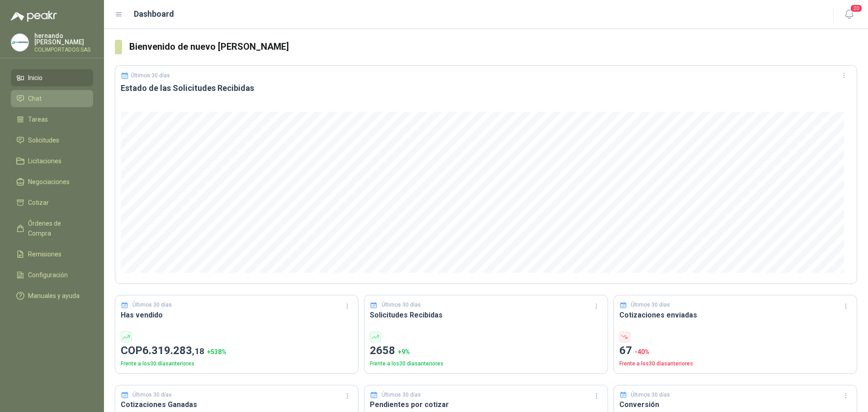 The image size is (868, 412). I want to click on h3: Solicitudes Recibidas, so click(486, 315).